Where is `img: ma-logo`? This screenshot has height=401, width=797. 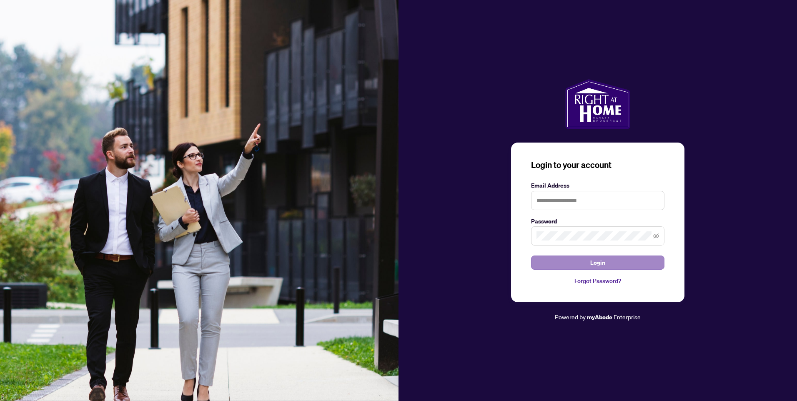
img: ma-logo is located at coordinates (597, 104).